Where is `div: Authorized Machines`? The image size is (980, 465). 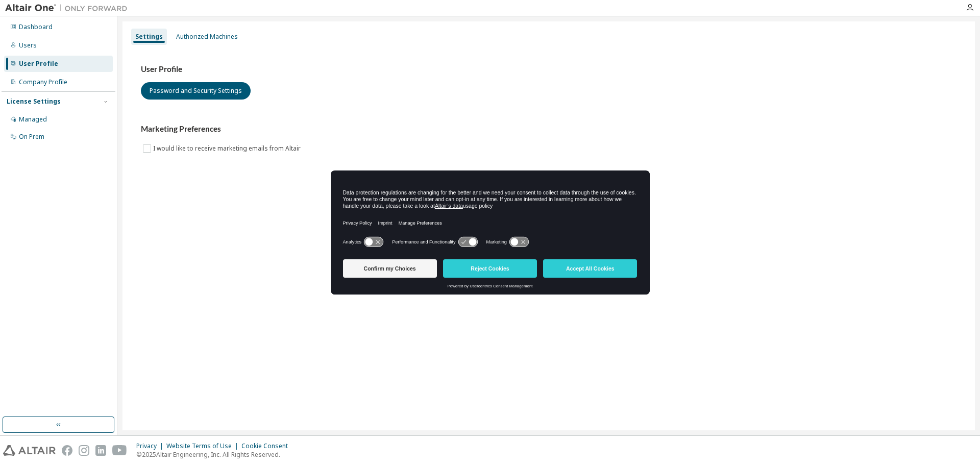
div: Authorized Machines is located at coordinates (207, 36).